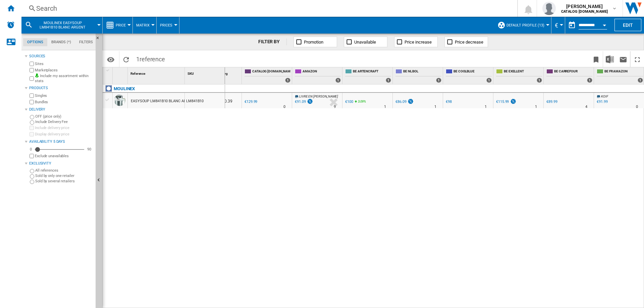  What do you see at coordinates (32, 177) in the screenshot?
I see `input: Sold by only one retailer` at bounding box center [32, 177].